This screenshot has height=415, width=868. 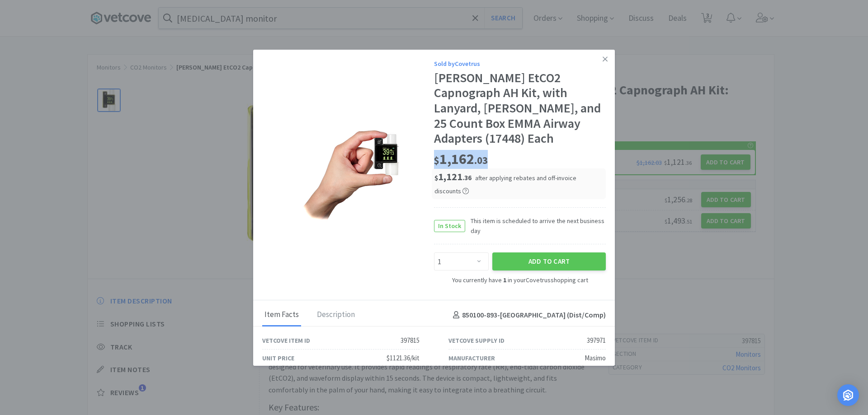 I want to click on span: This item is scheduled to arrive the next business day, so click(x=535, y=226).